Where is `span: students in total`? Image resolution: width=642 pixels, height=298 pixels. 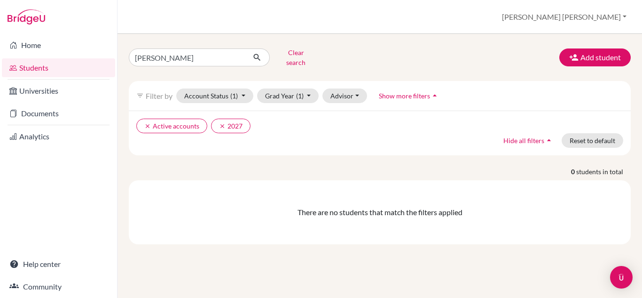
span: students in total is located at coordinates (604, 171).